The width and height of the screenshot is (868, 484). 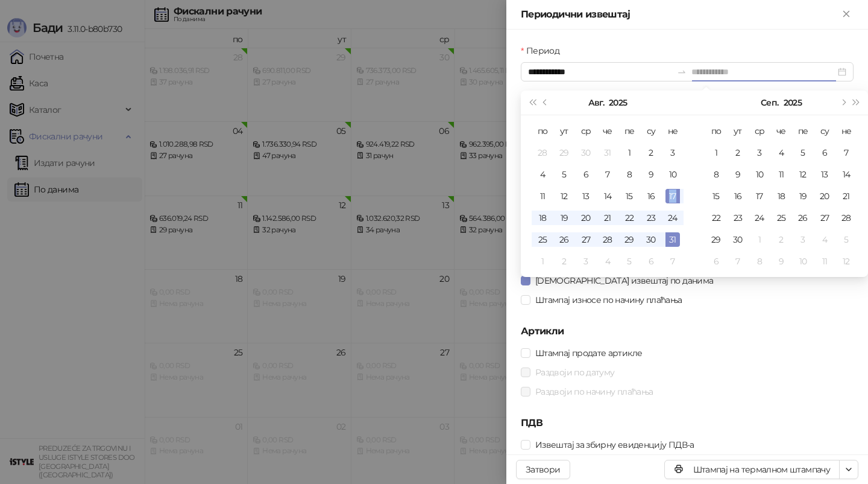 I want to click on td: 2025-09-07, so click(x=846, y=153).